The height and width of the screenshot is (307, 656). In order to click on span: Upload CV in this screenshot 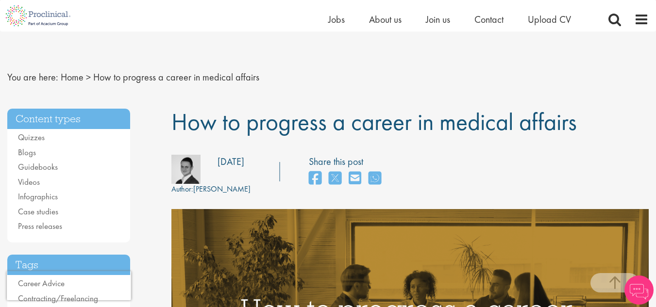, I will do `click(549, 19)`.